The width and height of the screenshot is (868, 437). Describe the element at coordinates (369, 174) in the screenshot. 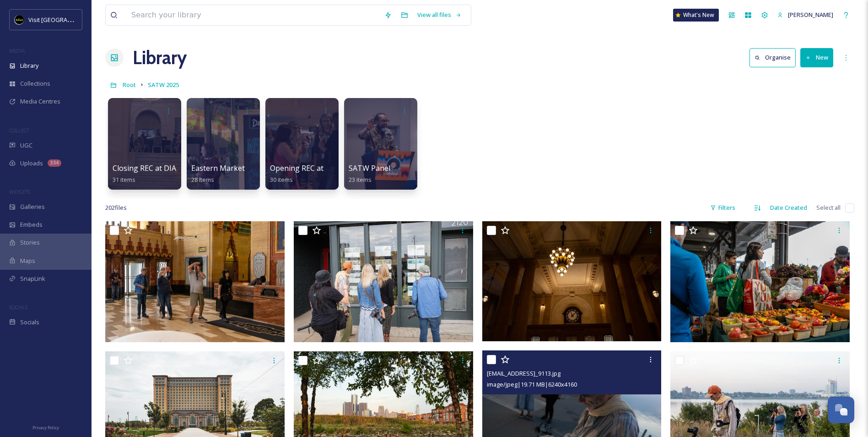

I see `a: SATW Panel23 items` at that location.